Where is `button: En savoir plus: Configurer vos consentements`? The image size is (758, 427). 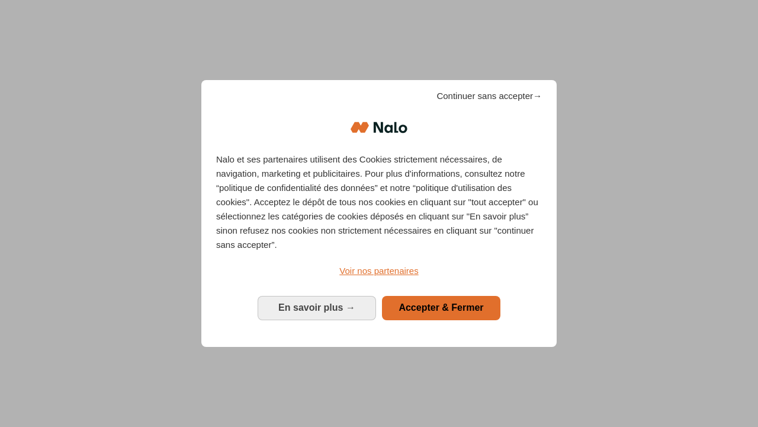
button: En savoir plus: Configurer vos consentements is located at coordinates (317, 308).